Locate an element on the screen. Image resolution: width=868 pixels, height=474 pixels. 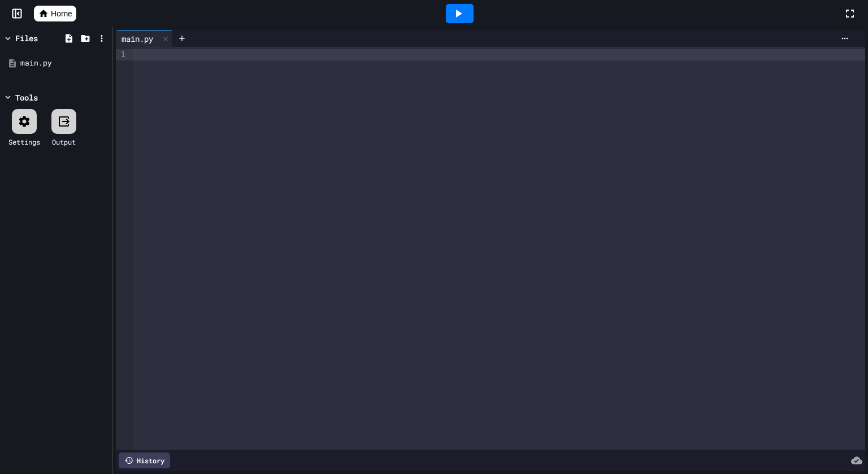
div: Settings is located at coordinates (25, 142).